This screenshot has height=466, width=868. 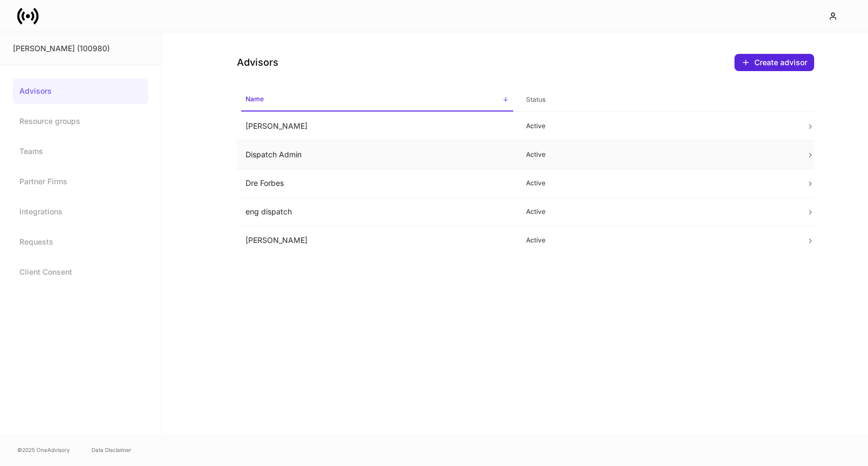 What do you see at coordinates (255, 98) in the screenshot?
I see `h6: Name` at bounding box center [255, 98].